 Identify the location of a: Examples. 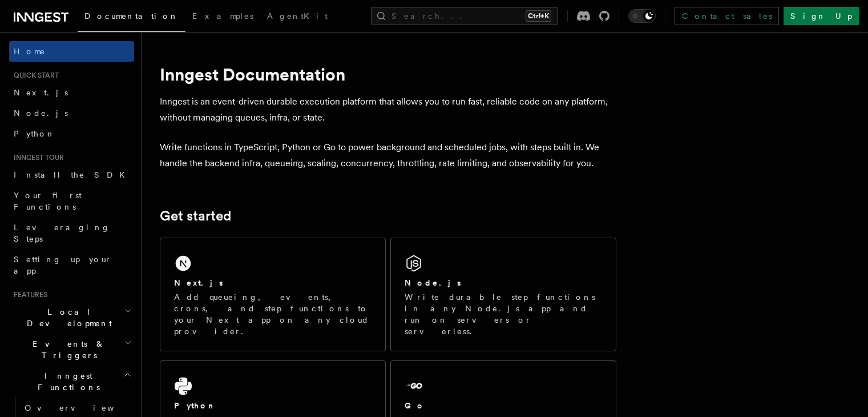
(223, 17).